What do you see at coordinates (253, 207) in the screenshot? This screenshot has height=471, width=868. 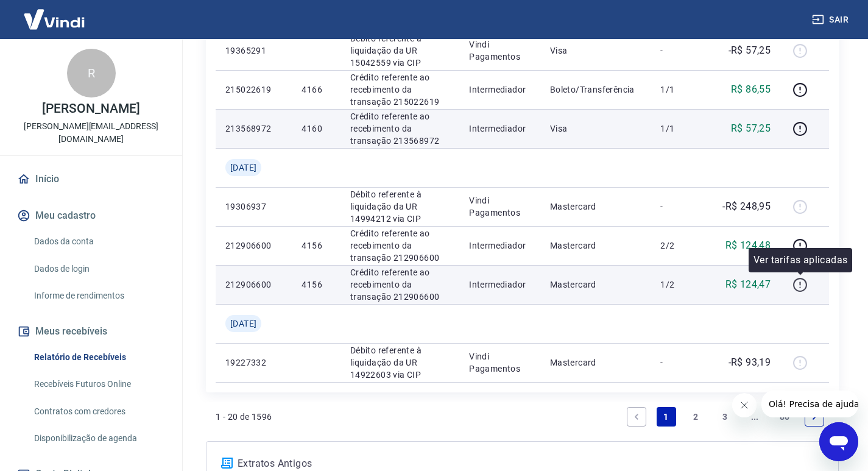 I see `p: 19306937` at bounding box center [253, 207].